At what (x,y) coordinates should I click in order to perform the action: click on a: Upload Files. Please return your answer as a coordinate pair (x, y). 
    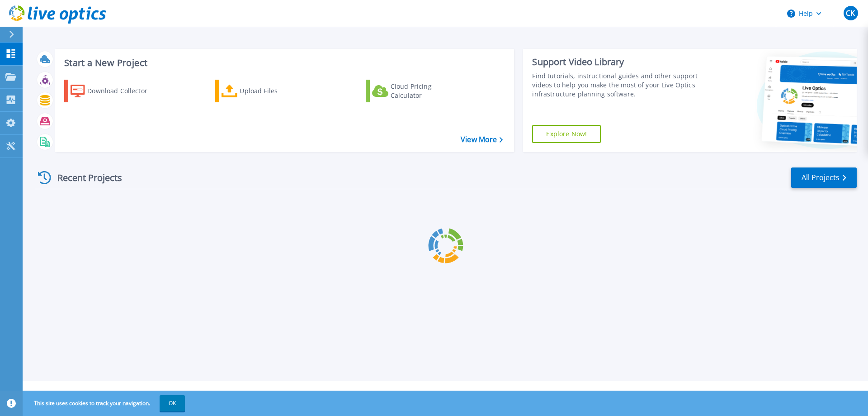
    Looking at the image, I should click on (265, 91).